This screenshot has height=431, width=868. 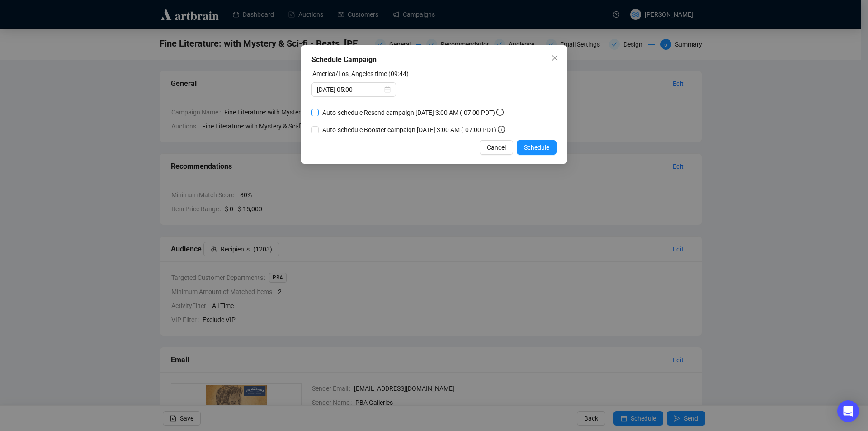 I want to click on label: America/Los_Angeles time (09:44), so click(x=360, y=74).